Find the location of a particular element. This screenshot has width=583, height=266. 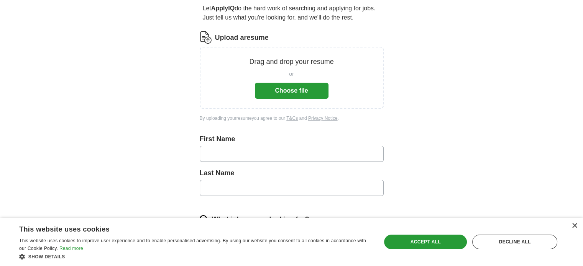

div: By uploading your resume you agree to our and . is located at coordinates (292, 118).